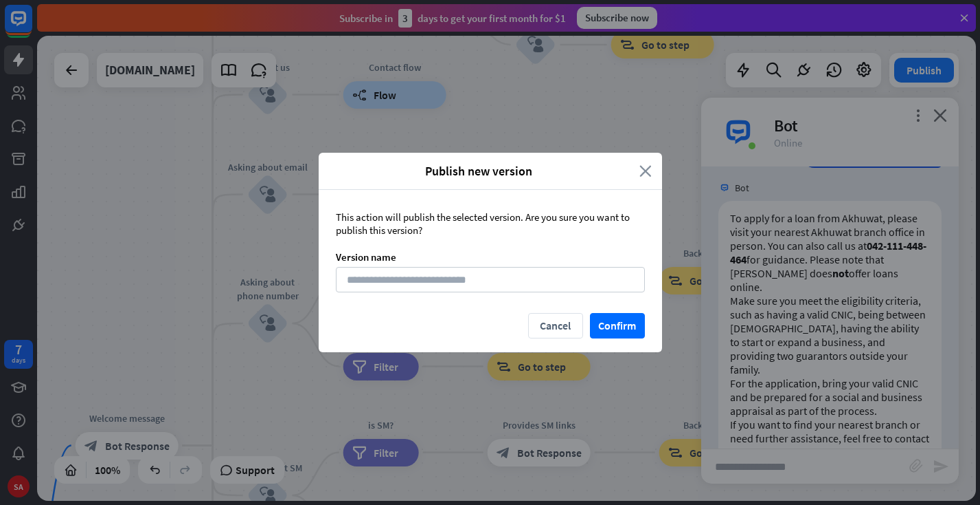  What do you see at coordinates (555, 325) in the screenshot?
I see `button: Cancel` at bounding box center [555, 325].